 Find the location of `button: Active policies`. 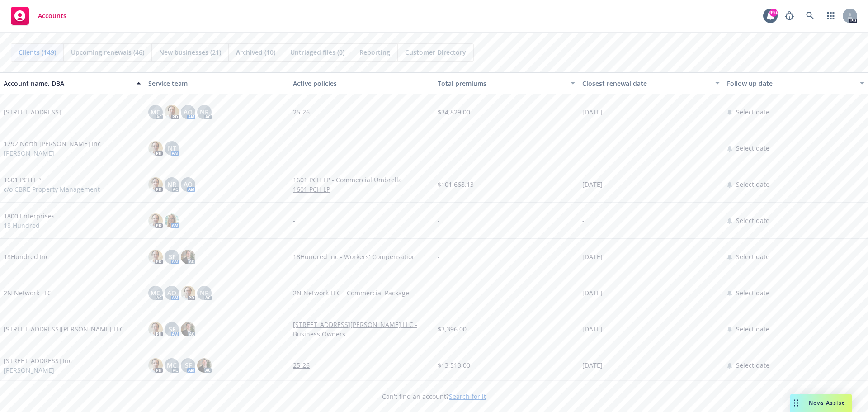

button: Active policies is located at coordinates (362, 83).